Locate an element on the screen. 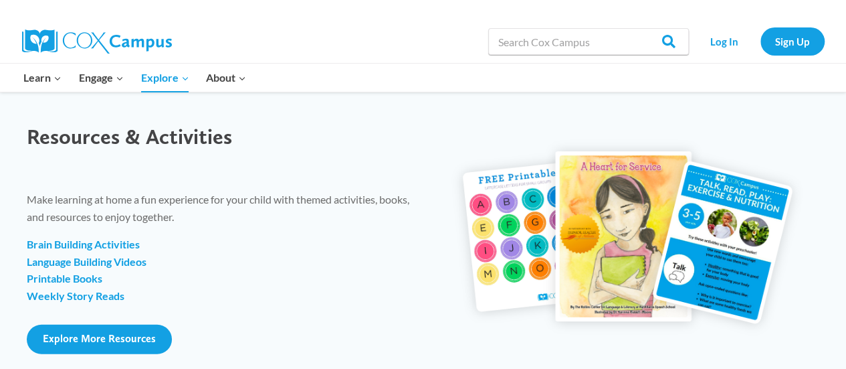  img: Cox Campus is located at coordinates (97, 41).